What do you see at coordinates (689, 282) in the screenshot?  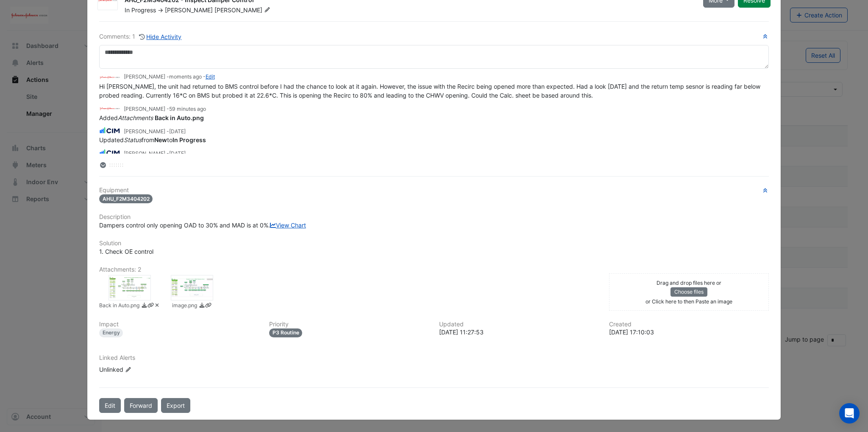 I see `small: Drag and drop files here or` at bounding box center [689, 282].